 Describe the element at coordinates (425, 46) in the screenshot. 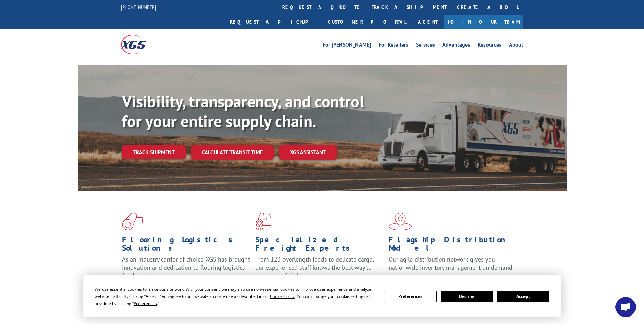

I see `a: Services` at that location.